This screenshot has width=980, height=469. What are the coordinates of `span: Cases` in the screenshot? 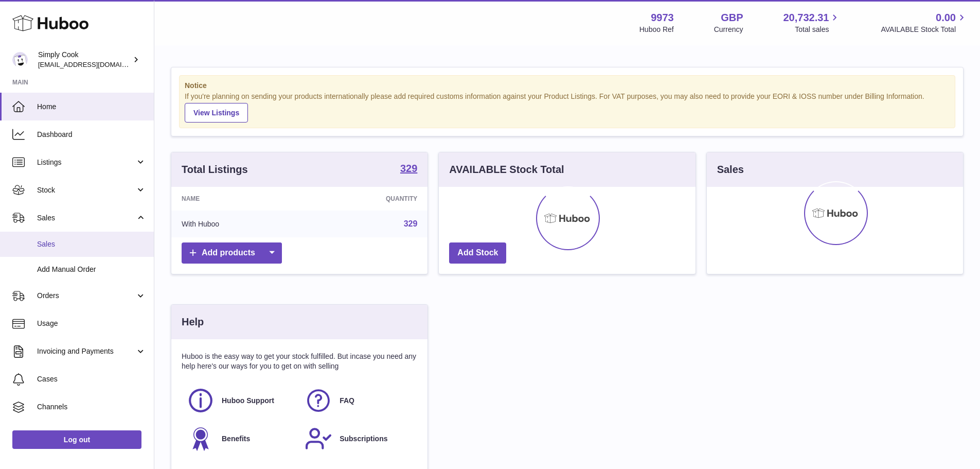 It's located at (92, 379).